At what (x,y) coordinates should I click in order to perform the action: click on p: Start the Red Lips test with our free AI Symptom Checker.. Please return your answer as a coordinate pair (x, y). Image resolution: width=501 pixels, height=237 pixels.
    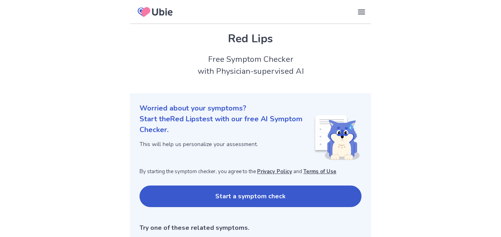
    Looking at the image, I should click on (226, 124).